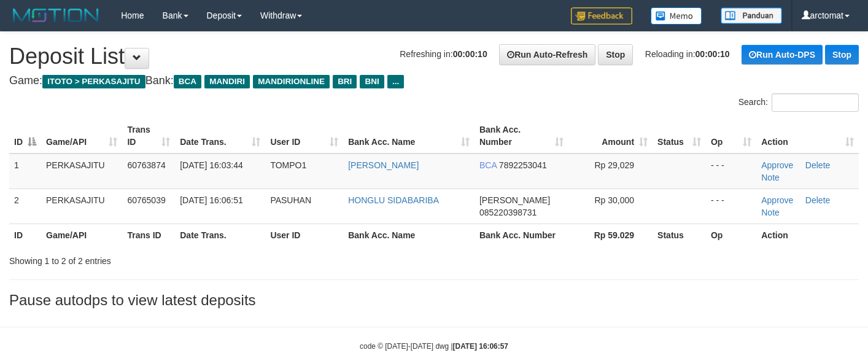 The width and height of the screenshot is (868, 358). What do you see at coordinates (508, 213) in the screenshot?
I see `span: Copy 085220398731 to clipboard` at bounding box center [508, 213].